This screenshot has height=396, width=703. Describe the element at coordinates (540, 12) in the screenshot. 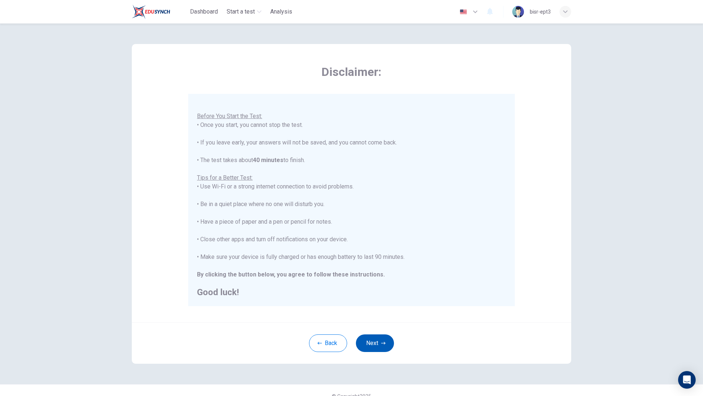

I see `div: bisr-ept3` at that location.